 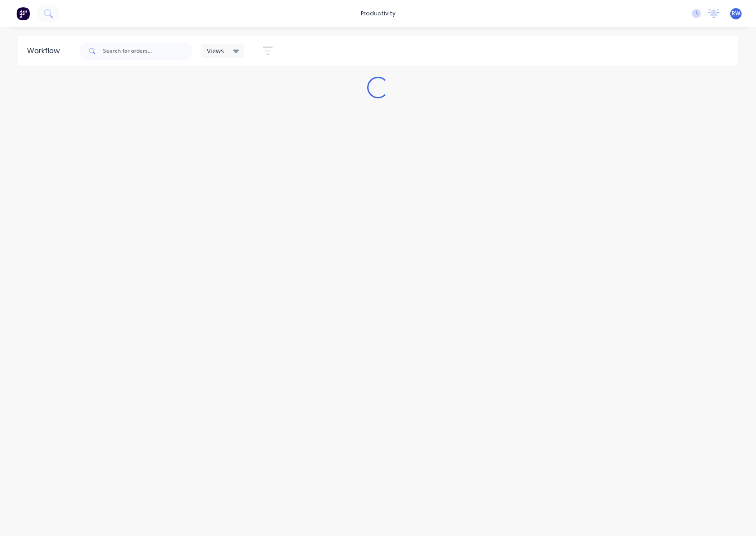 What do you see at coordinates (215, 50) in the screenshot?
I see `span: Views` at bounding box center [215, 50].